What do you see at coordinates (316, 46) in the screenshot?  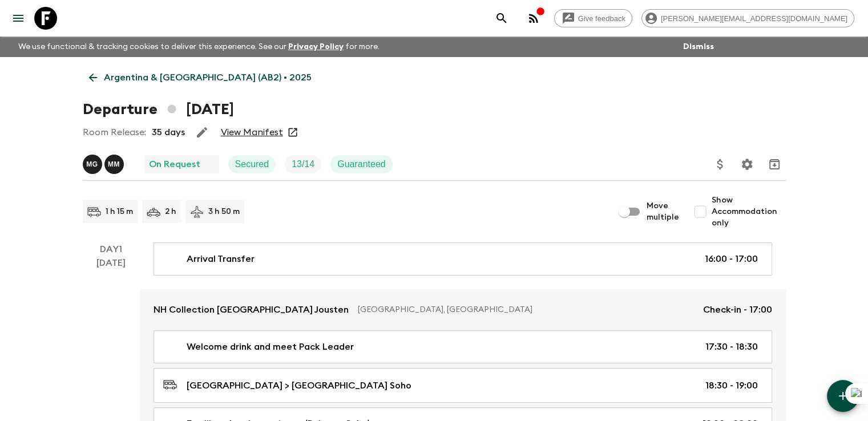 I see `a: Privacy Policy` at bounding box center [316, 46].